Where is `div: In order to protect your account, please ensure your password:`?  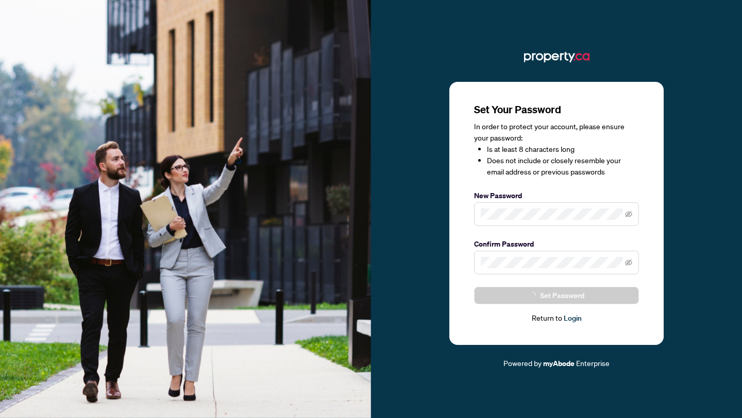 div: In order to protect your account, please ensure your password: is located at coordinates (556, 149).